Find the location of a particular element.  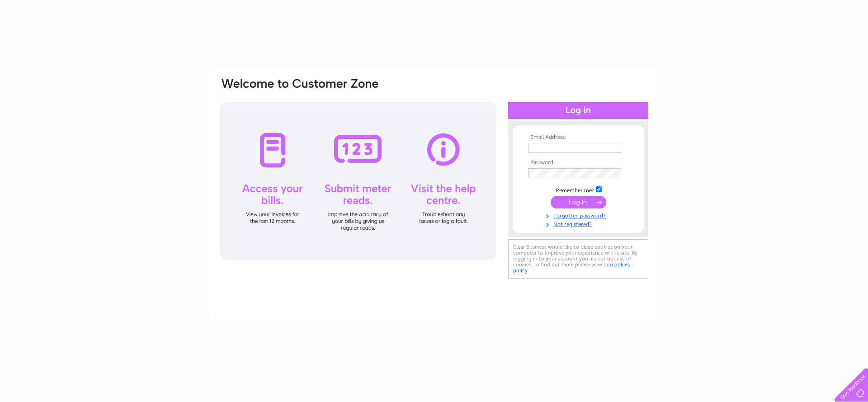

a: cookies policy is located at coordinates (571, 268).